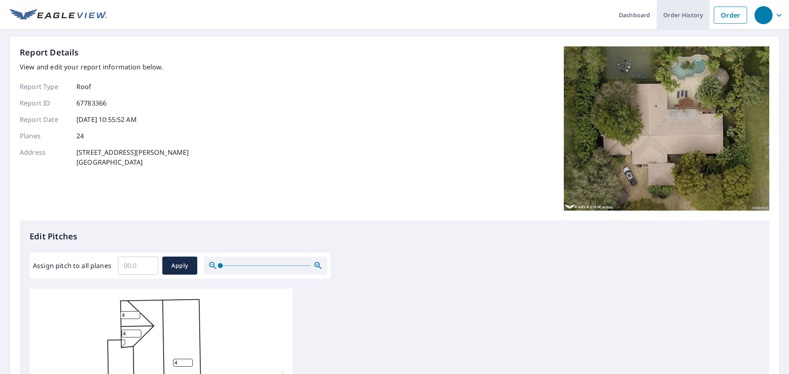  What do you see at coordinates (180, 266) in the screenshot?
I see `span: Apply` at bounding box center [180, 266].